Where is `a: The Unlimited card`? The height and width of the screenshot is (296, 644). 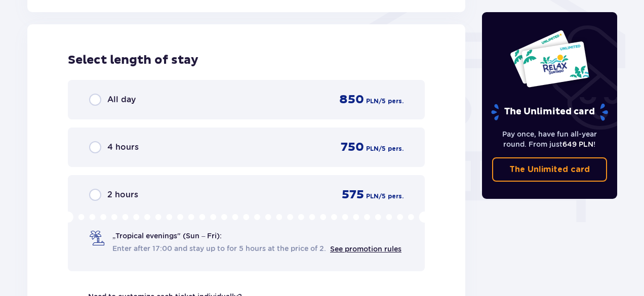 a: The Unlimited card is located at coordinates (550, 170).